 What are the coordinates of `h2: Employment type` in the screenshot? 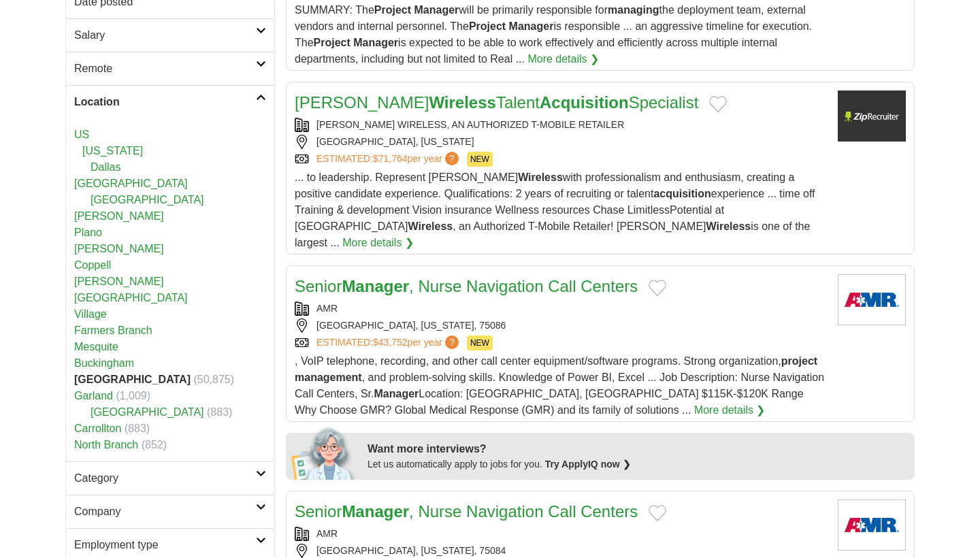 It's located at (165, 545).